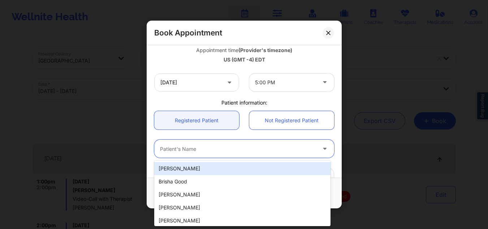 The height and width of the screenshot is (229, 488). Describe the element at coordinates (286, 82) in the screenshot. I see `div: 5:00 PM` at that location.